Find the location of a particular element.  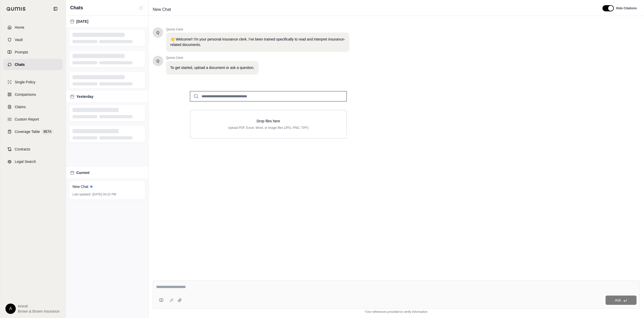

a: Comparisons is located at coordinates (33, 95).